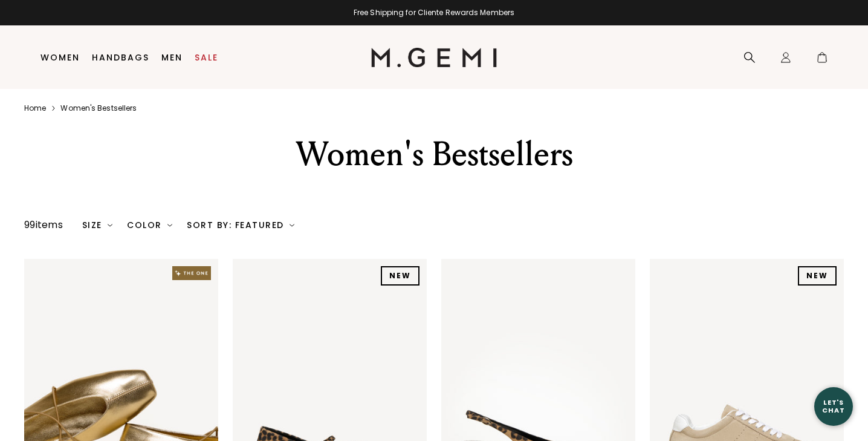 The height and width of the screenshot is (441, 868). What do you see at coordinates (206, 57) in the screenshot?
I see `a: Sale` at bounding box center [206, 57].